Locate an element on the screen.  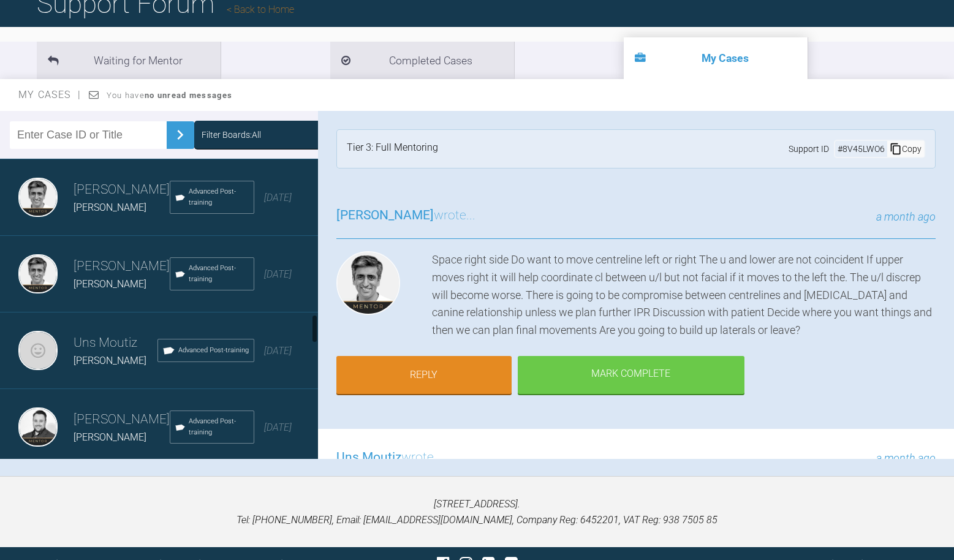
img: Uns Moutiz is located at coordinates (38, 350).